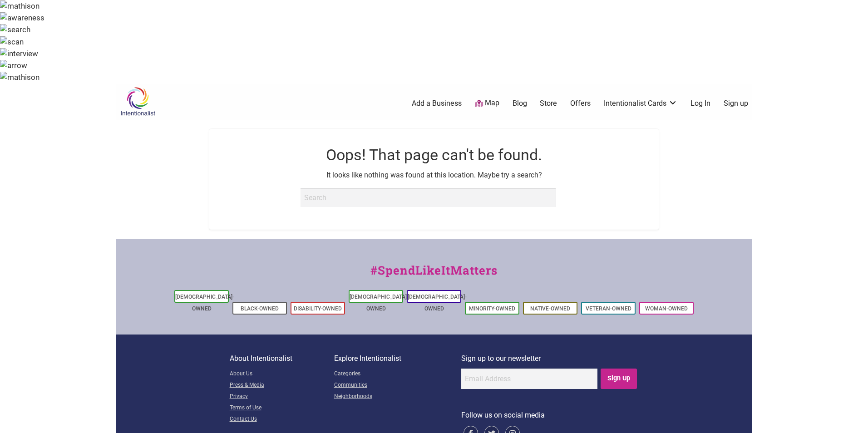 The image size is (868, 433). What do you see at coordinates (640, 103) in the screenshot?
I see `a: Intentionalist Cards` at bounding box center [640, 103].